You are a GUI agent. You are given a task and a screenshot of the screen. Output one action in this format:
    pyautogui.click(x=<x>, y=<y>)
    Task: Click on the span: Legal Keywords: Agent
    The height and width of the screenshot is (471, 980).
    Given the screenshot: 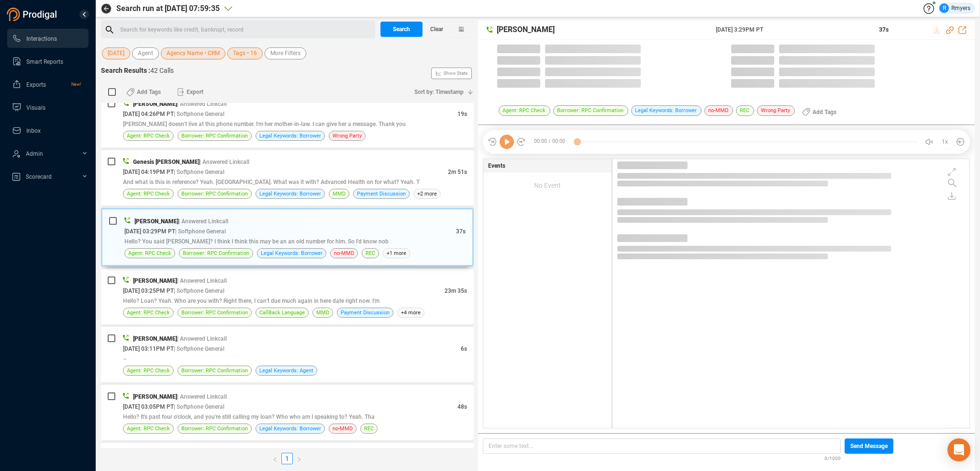 What is the action you would take?
    pyautogui.click(x=286, y=370)
    